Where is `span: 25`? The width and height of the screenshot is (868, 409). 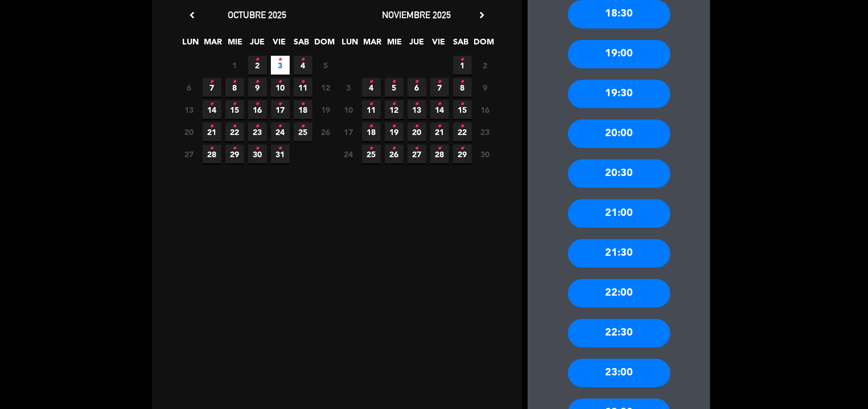 span: 25 is located at coordinates (303, 131).